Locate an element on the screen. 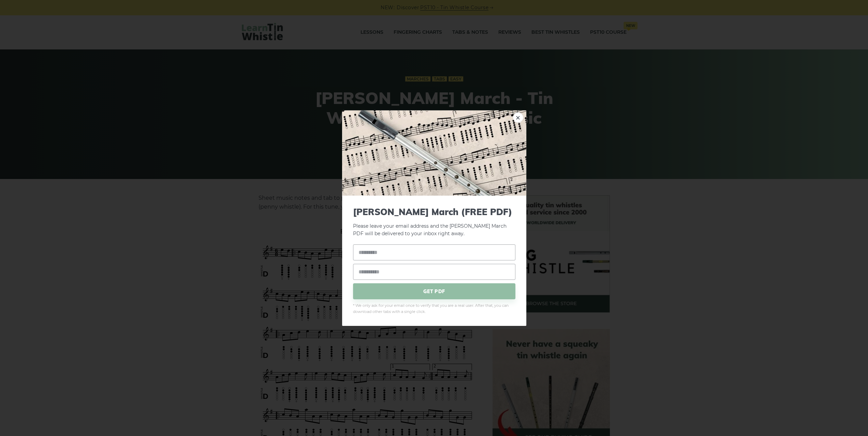 This screenshot has height=436, width=868. span: * We only ask for your email once to verify that you are a real user. After that, you can downloa... is located at coordinates (434, 309).